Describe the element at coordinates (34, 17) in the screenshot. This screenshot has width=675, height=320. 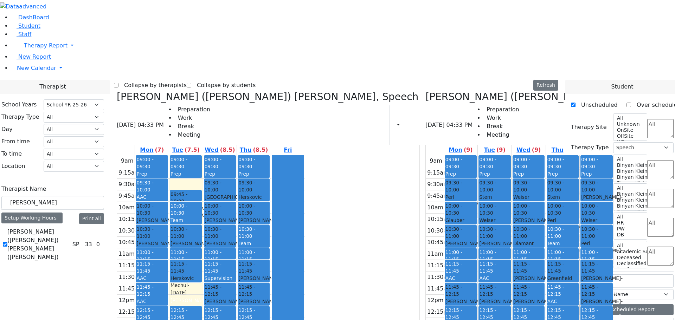
I see `span: DashBoard` at that location.